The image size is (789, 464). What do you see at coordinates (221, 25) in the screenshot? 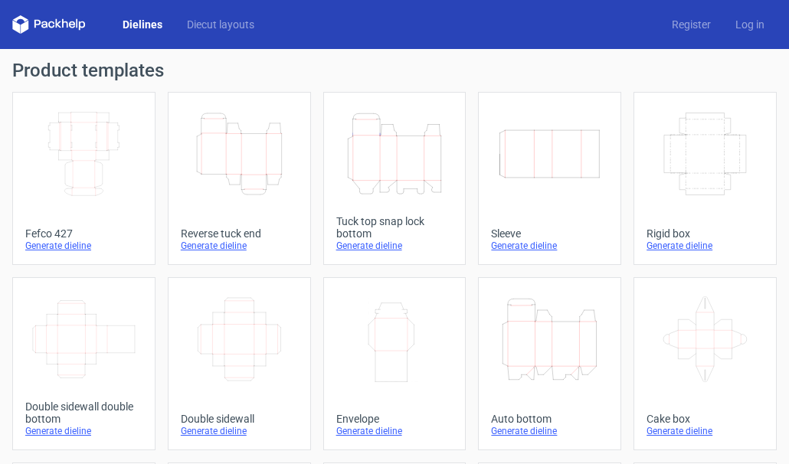
I see `a: Diecut layouts` at bounding box center [221, 25].